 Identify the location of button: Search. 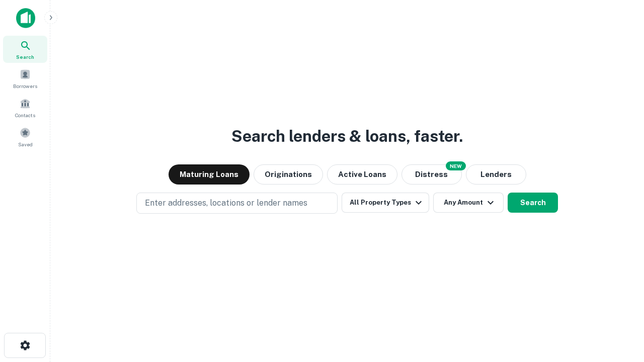
(533, 203).